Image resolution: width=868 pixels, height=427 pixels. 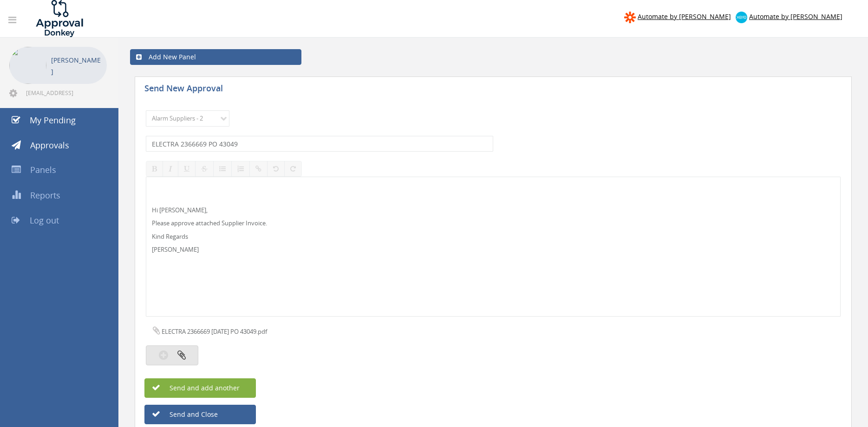 I want to click on button: Italic, so click(x=170, y=169).